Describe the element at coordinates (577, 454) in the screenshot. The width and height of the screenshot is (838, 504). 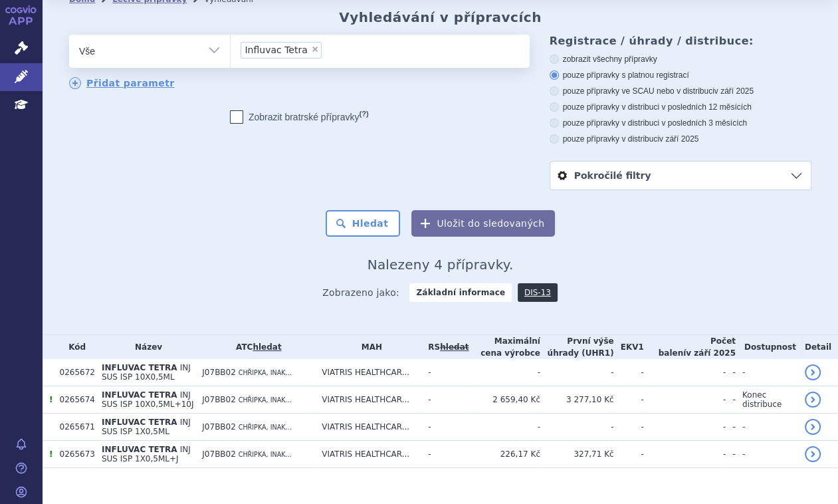
I see `td: 327,71 Kč` at that location.